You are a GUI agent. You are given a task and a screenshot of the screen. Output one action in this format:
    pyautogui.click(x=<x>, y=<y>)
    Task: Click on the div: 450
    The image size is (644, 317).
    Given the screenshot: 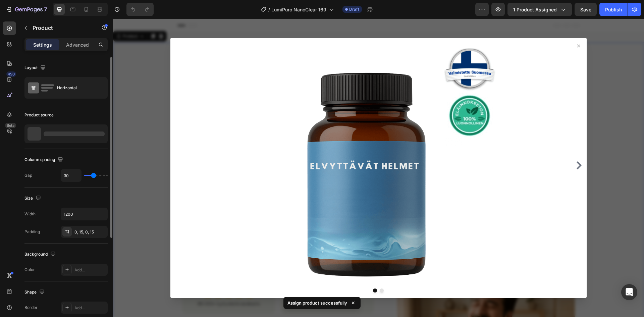 What is the action you would take?
    pyautogui.click(x=11, y=74)
    